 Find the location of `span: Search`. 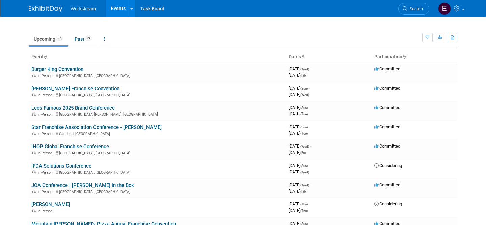

span: Search is located at coordinates (415, 9).